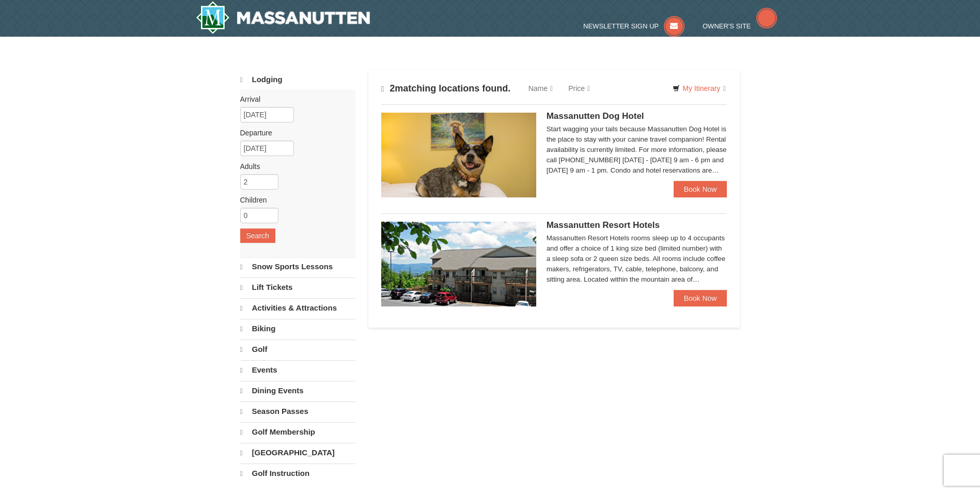 The image size is (980, 493). I want to click on a: My Itinerary, so click(699, 88).